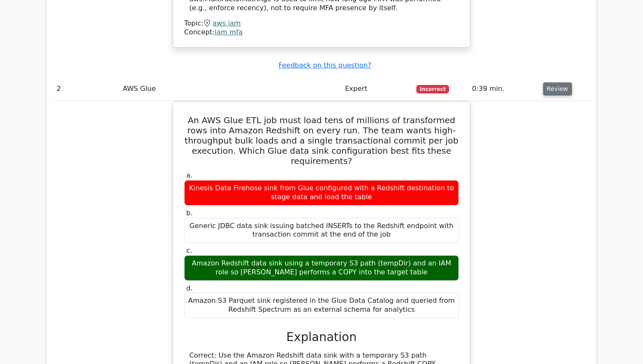 The image size is (643, 364). What do you see at coordinates (322, 32) in the screenshot?
I see `div: Concept:` at bounding box center [322, 32].